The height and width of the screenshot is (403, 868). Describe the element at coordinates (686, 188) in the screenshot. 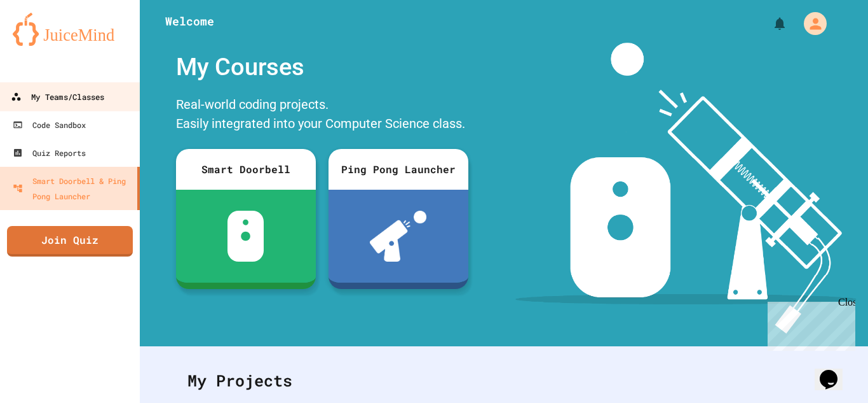

I see `img: banner-image-my-projects.png` at that location.